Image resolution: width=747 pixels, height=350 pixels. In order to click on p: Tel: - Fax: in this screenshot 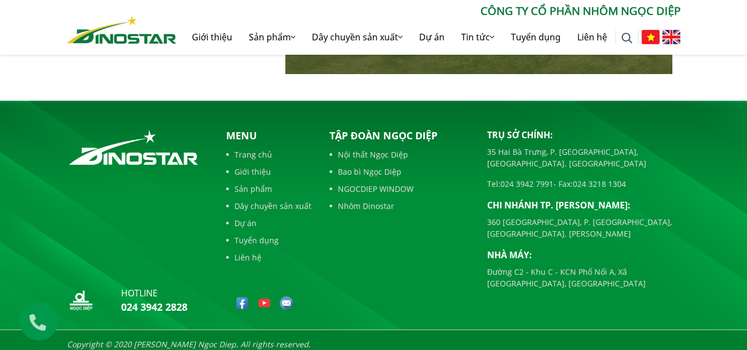, I will do `click(584, 184)`.